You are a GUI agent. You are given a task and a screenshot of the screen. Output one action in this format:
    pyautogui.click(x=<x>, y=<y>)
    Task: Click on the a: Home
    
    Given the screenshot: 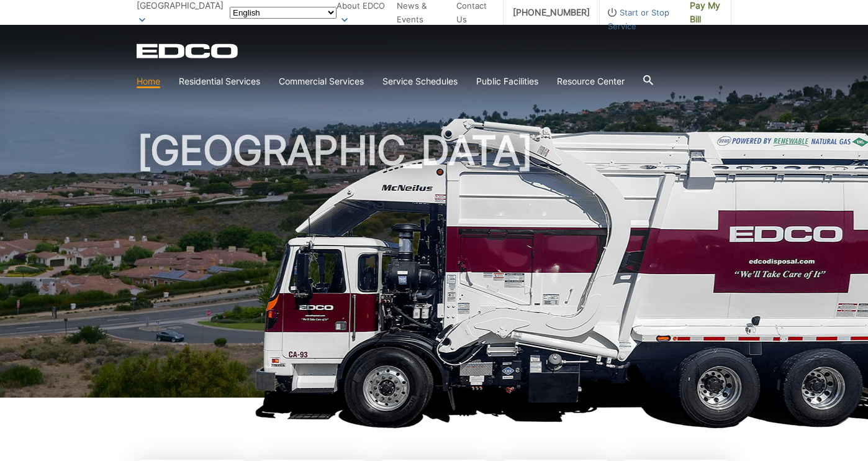 What is the action you would take?
    pyautogui.click(x=149, y=81)
    